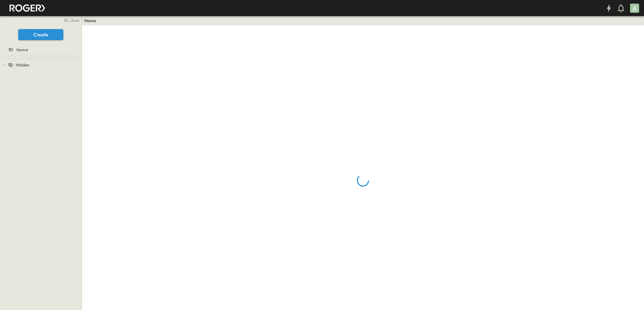  What do you see at coordinates (92, 20) in the screenshot?
I see `nav: breadcrumbs` at bounding box center [92, 20].